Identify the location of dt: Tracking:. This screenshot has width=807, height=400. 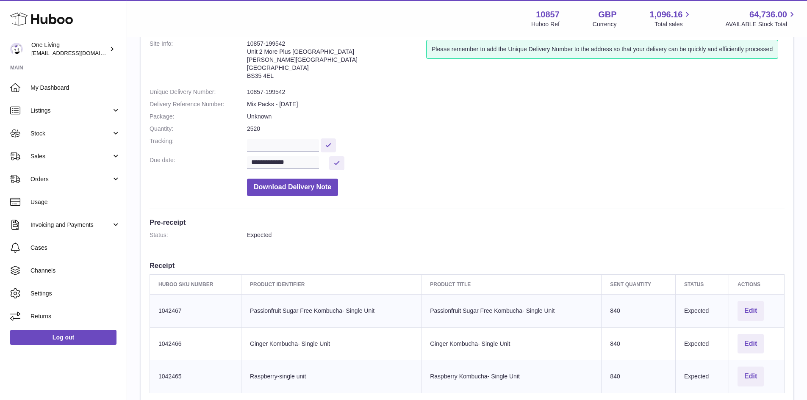
(198, 144).